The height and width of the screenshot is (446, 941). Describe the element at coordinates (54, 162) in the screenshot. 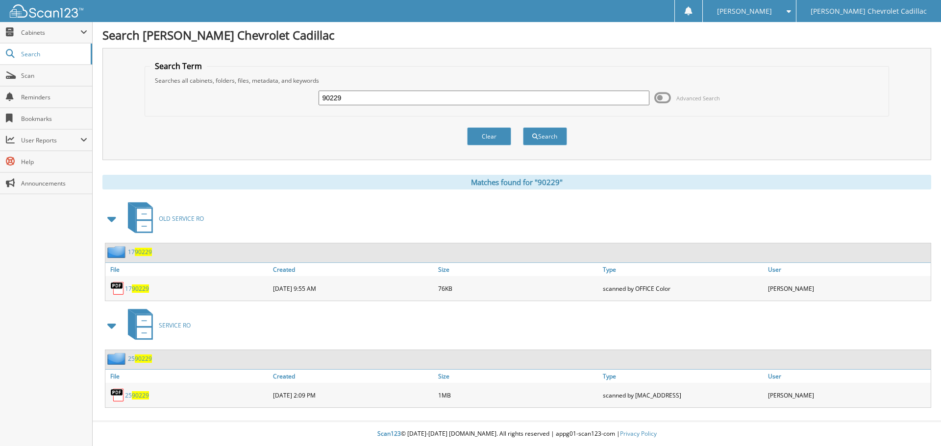

I see `span: Help` at that location.